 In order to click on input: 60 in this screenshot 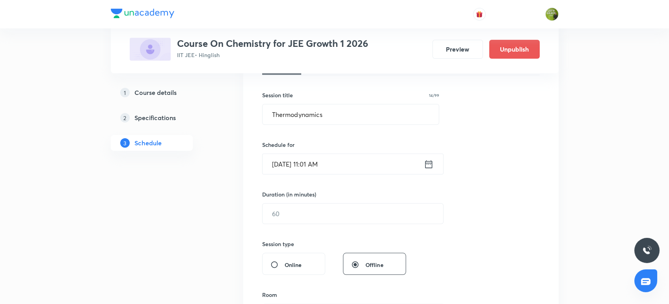, I will do `click(353, 214)`.